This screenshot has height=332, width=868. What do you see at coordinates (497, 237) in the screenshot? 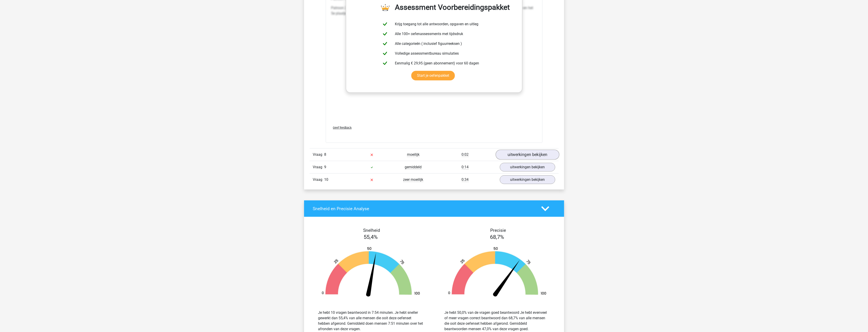
I see `span: 68,7%` at bounding box center [497, 237].